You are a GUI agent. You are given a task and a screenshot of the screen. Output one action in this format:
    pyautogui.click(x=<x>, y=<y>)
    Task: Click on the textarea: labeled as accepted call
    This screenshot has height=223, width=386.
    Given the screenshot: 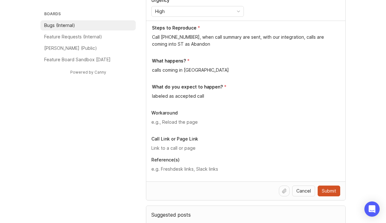 What is the action you would take?
    pyautogui.click(x=246, y=96)
    